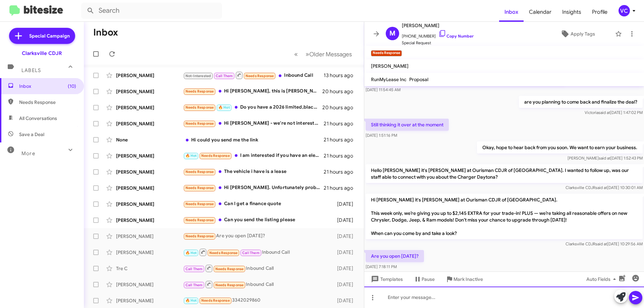 The height and width of the screenshot is (308, 644). I want to click on span: Proposal, so click(419, 80).